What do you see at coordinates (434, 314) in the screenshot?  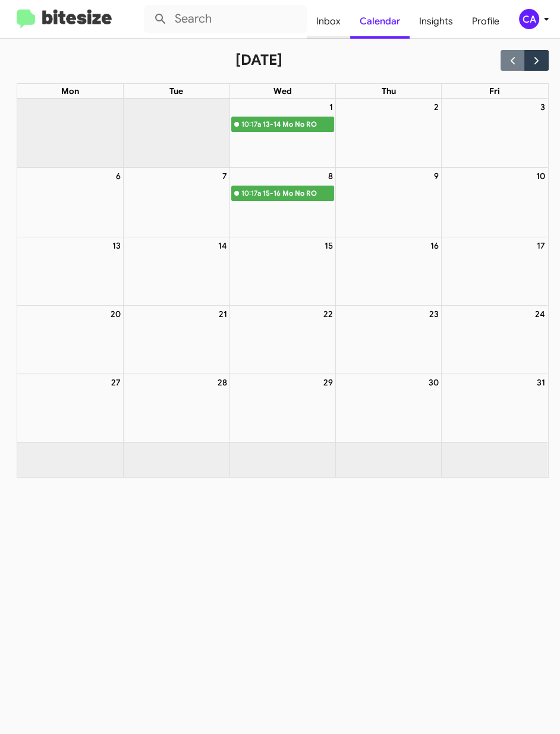 I see `a: October 23, 2025` at bounding box center [434, 314].